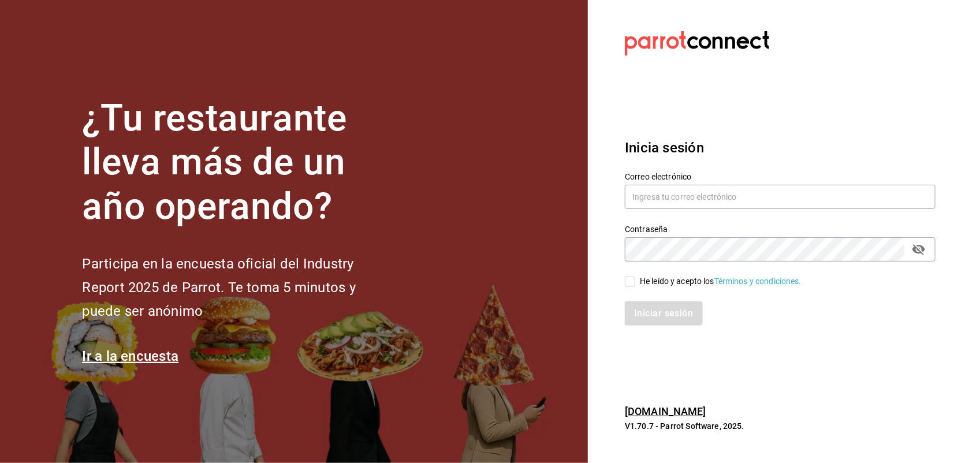  What do you see at coordinates (780, 148) in the screenshot?
I see `h3: Inicia sesión` at bounding box center [780, 148].